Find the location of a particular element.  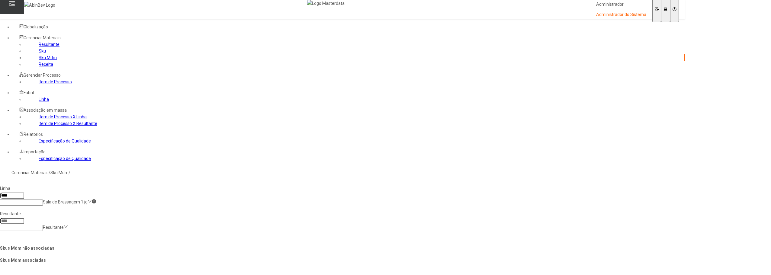

span: Gerenciar Materiais is located at coordinates (42, 38).